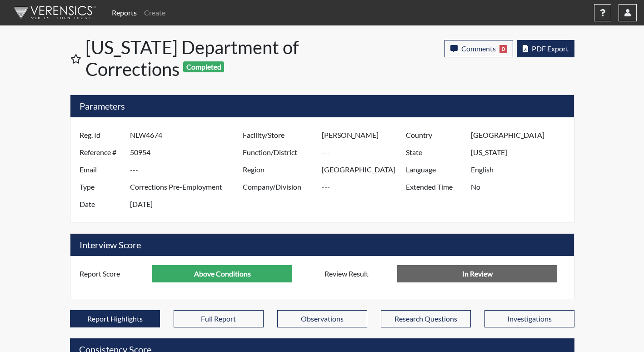 The height and width of the screenshot is (352, 644). What do you see at coordinates (101, 170) in the screenshot?
I see `label: Email` at bounding box center [101, 170].